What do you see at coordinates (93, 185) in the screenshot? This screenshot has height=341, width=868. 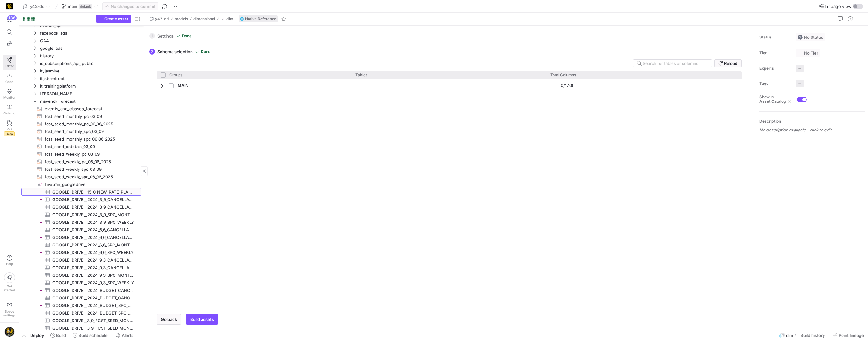 I see `span: fivetran_googledrive​​​​​​​​` at bounding box center [93, 185].